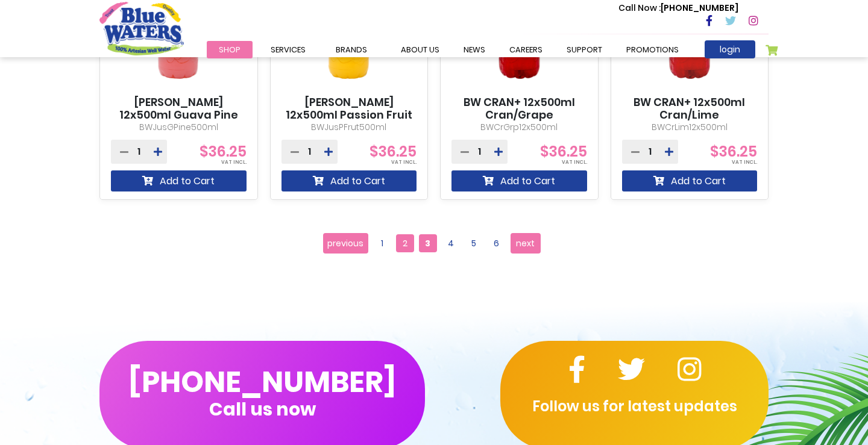  Describe the element at coordinates (652, 49) in the screenshot. I see `a: Promotions` at that location.